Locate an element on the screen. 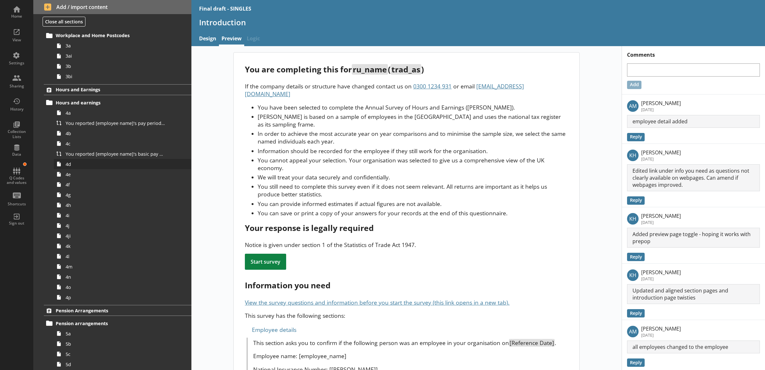  p: Added preview page toggle - hoping it works with prepop is located at coordinates (694, 238).